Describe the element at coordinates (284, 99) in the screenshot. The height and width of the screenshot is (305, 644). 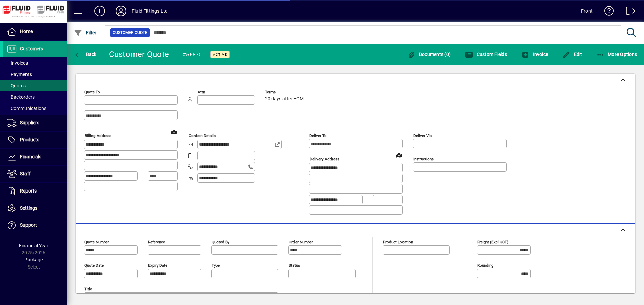
I see `span: 20 days after EOM` at that location.